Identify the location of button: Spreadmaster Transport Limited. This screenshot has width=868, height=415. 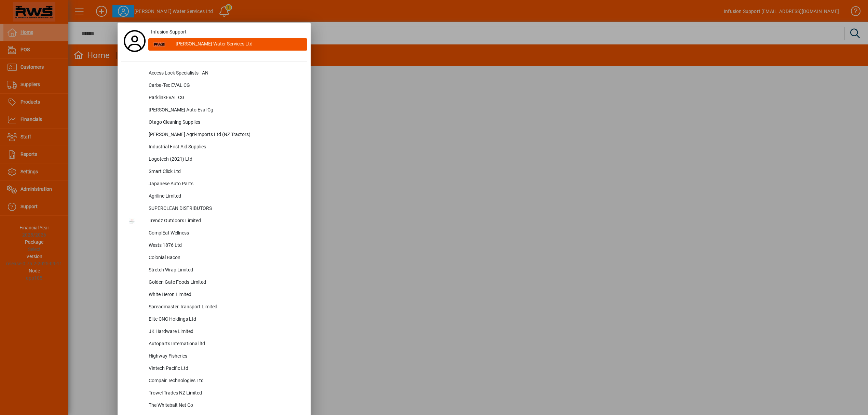
(214, 307).